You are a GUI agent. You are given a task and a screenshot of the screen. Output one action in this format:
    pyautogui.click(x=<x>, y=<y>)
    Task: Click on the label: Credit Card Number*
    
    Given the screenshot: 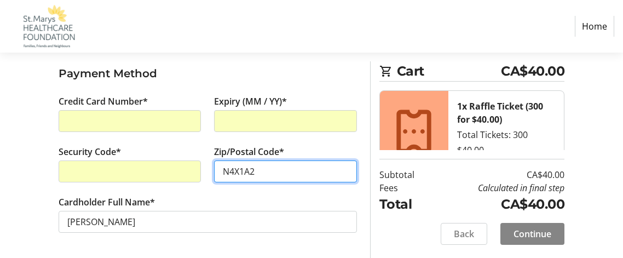 What is the action you would take?
    pyautogui.click(x=103, y=101)
    